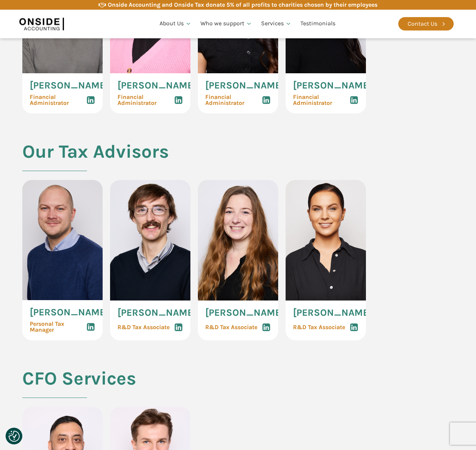 Image resolution: width=476 pixels, height=450 pixels. Describe the element at coordinates (41, 24) in the screenshot. I see `img: Onside Accounting` at that location.